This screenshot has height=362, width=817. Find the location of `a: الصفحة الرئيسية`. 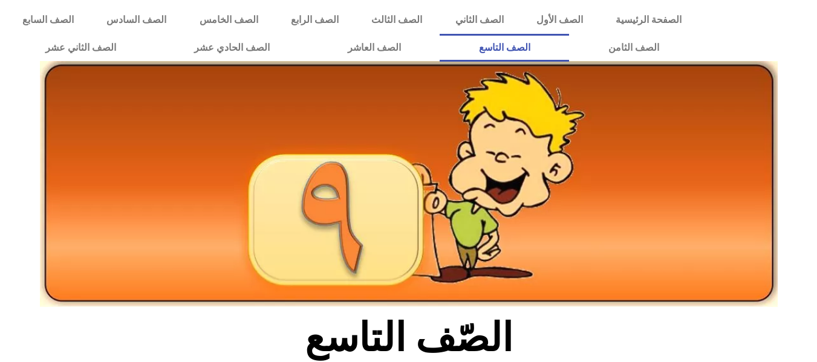

a: الصفحة الرئيسية is located at coordinates (648, 20).